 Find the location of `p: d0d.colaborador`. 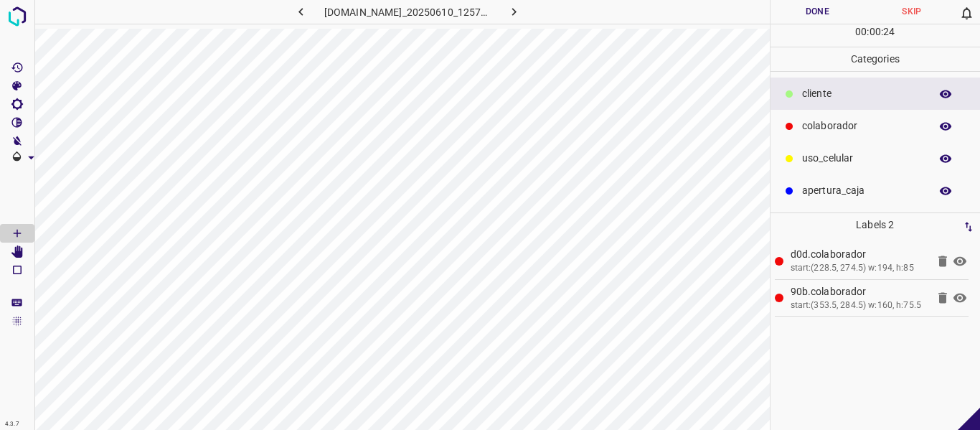

p: d0d.colaborador is located at coordinates (859, 254).